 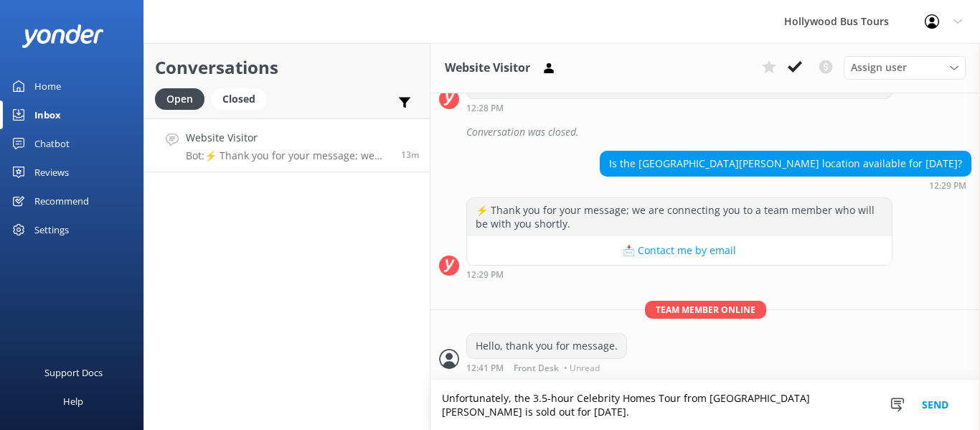 I want to click on div: Recommend, so click(x=61, y=201).